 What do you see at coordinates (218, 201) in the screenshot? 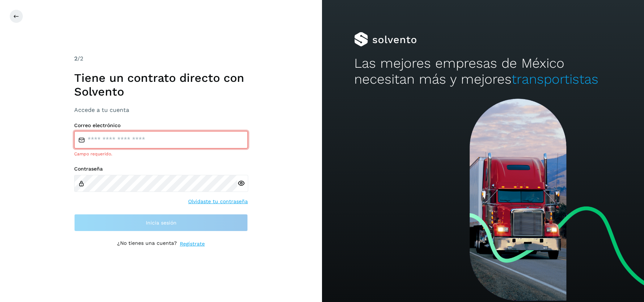
I see `a: Olvidaste tu contraseña` at bounding box center [218, 201].